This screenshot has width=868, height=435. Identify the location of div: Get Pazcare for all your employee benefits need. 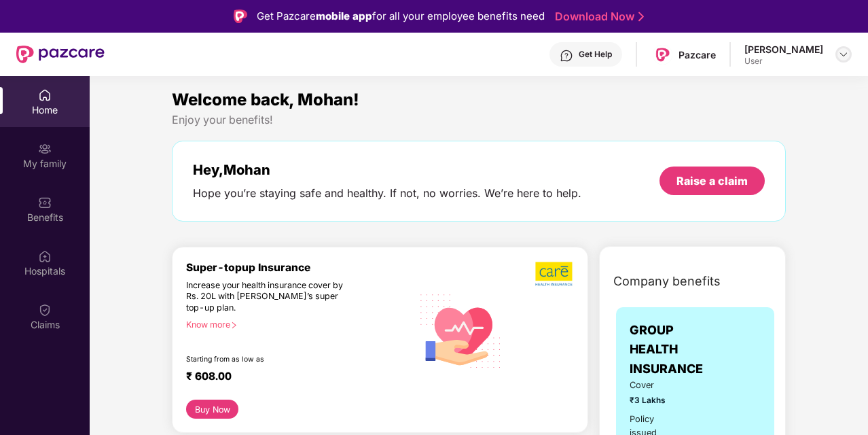
(401, 16).